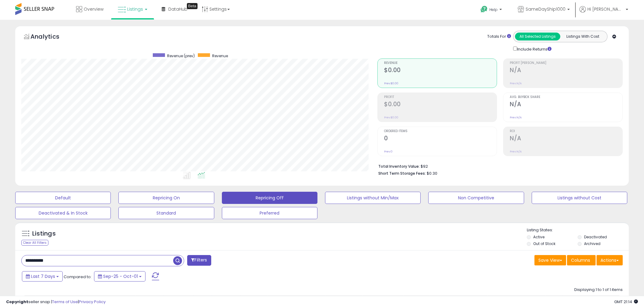 Image resolution: width=644 pixels, height=308 pixels. I want to click on div: Tooltip anchor, so click(192, 6).